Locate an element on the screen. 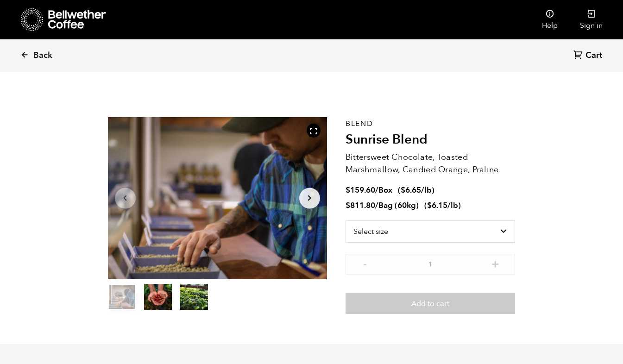 This screenshot has height=364, width=623. span: Bag (60kg) is located at coordinates (398, 205).